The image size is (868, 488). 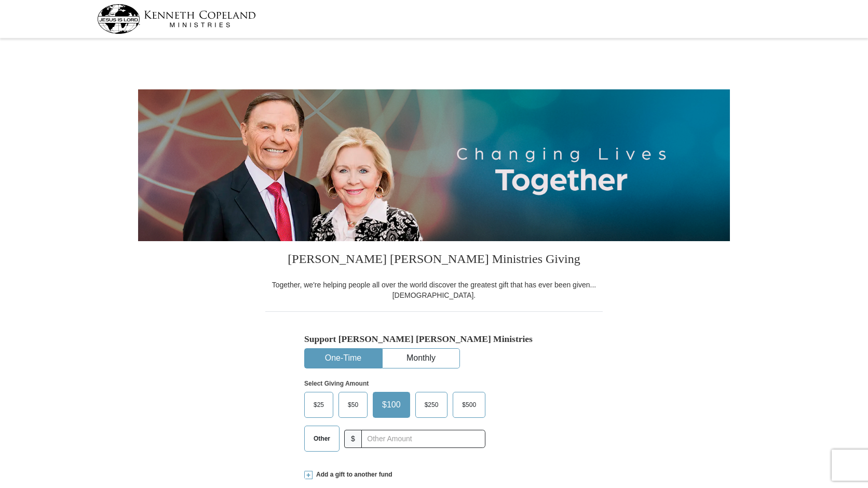 What do you see at coordinates (352, 474) in the screenshot?
I see `span: Add a gift to another fund` at bounding box center [352, 474].